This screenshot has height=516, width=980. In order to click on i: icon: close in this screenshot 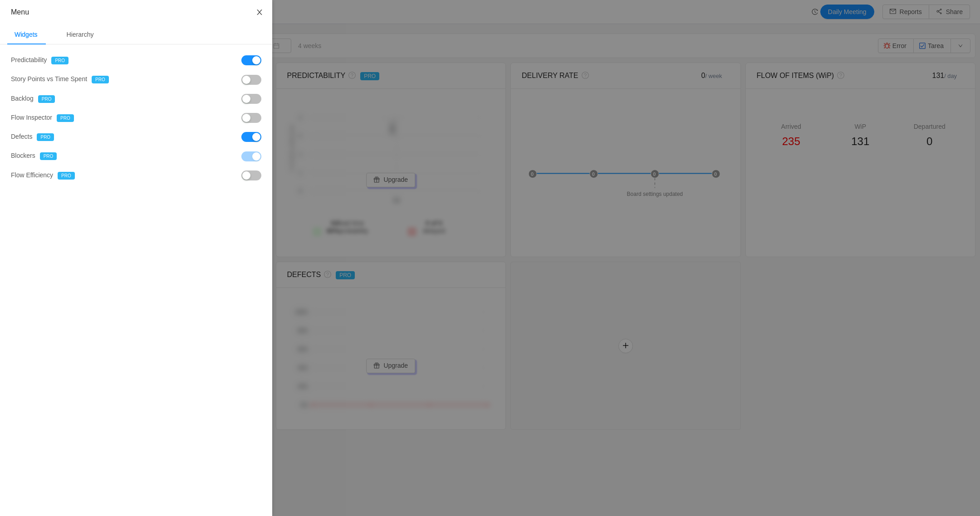, I will do `click(260, 13)`.